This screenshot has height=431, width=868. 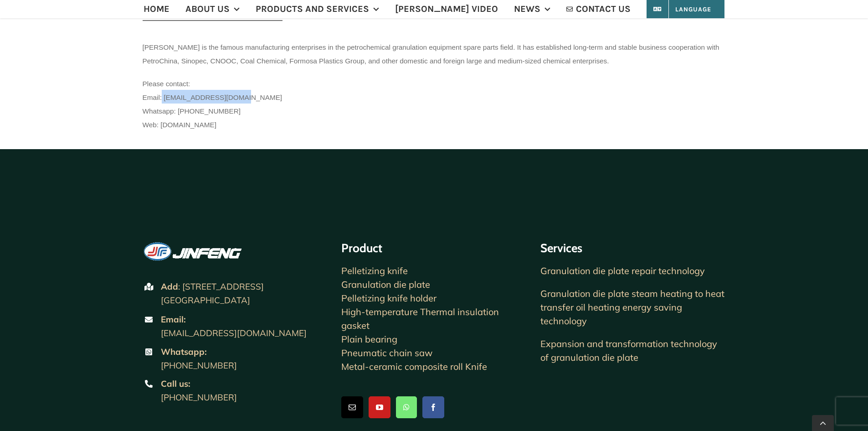 I want to click on a: YouTube, so click(x=380, y=407).